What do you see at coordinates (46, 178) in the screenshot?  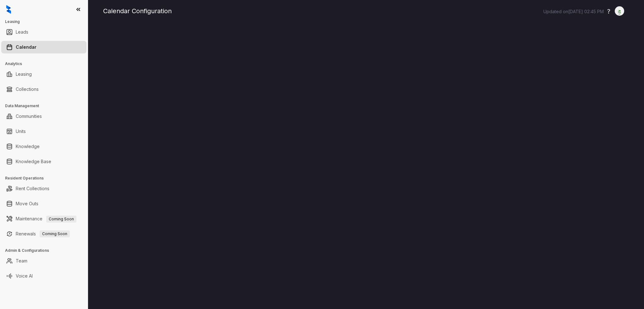 I see `h3: Resident Operations` at bounding box center [46, 178].